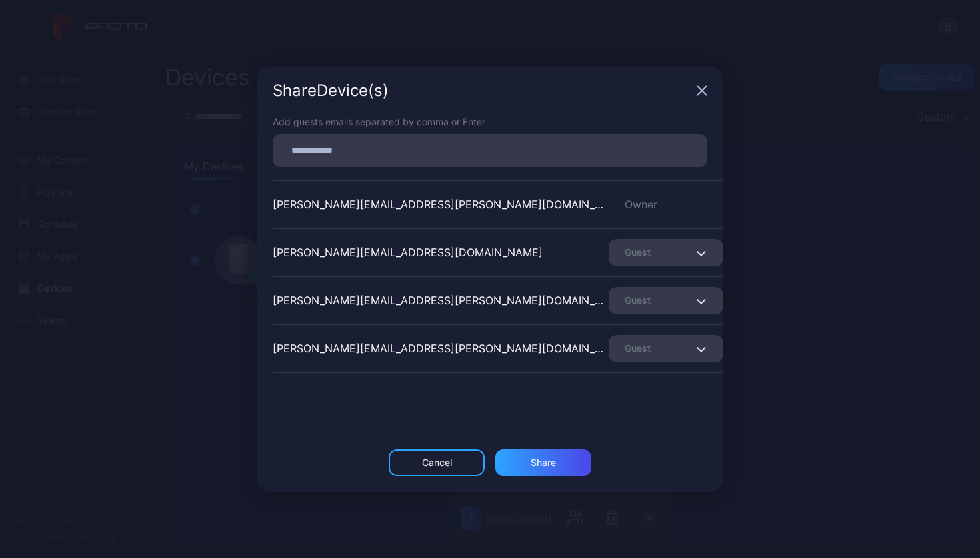 Image resolution: width=980 pixels, height=558 pixels. I want to click on div: Share, so click(543, 463).